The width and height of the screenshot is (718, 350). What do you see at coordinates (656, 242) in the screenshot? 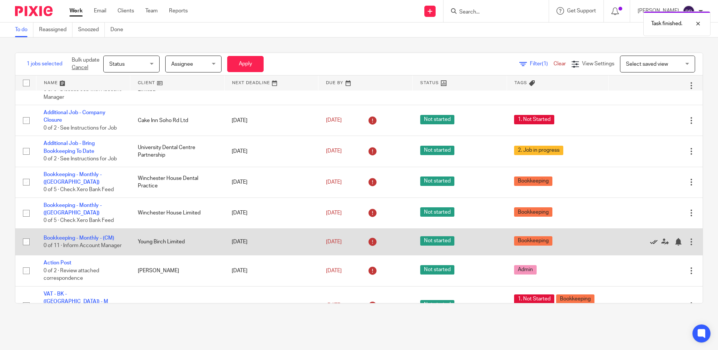
I see `a: Mark as done` at bounding box center [656, 242].